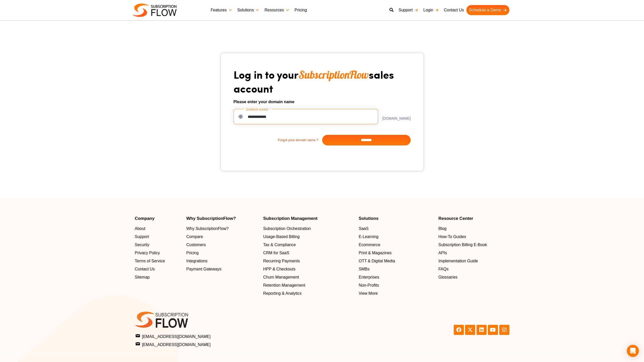 The image size is (644, 362). I want to click on span: E-Learning, so click(368, 237).